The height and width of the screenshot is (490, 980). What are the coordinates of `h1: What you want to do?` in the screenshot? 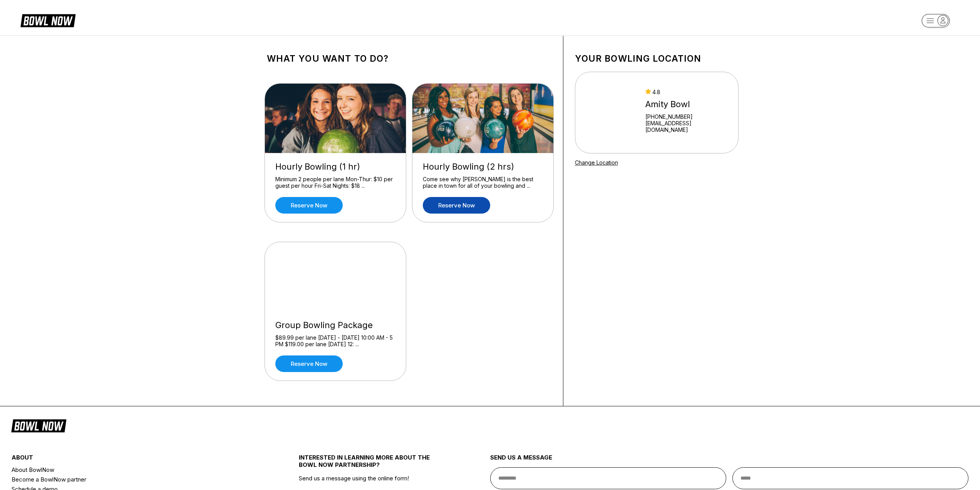 It's located at (409, 59).